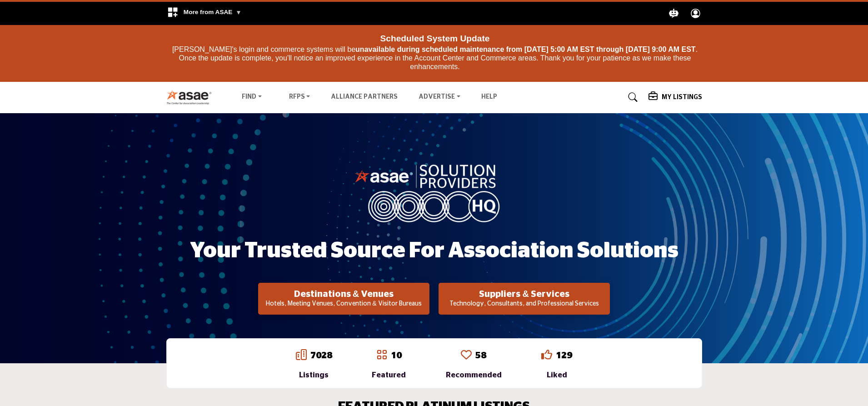 The image size is (868, 406). Describe the element at coordinates (474, 375) in the screenshot. I see `div: Recommended` at that location.